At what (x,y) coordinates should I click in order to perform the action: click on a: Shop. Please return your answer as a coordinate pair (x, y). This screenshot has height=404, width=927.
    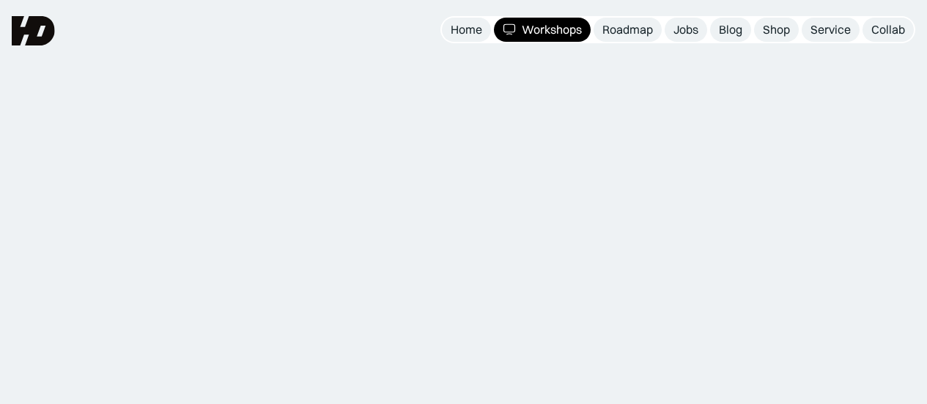
    Looking at the image, I should click on (776, 29).